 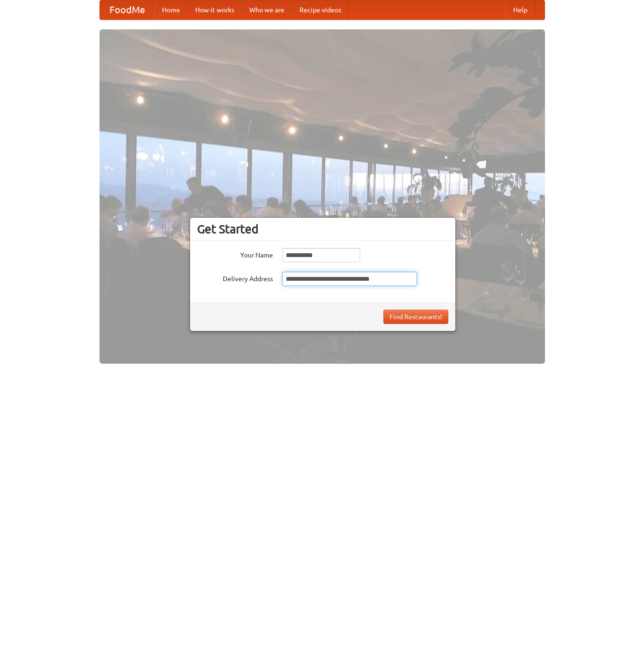 I want to click on button: Find Restaurants!, so click(x=416, y=317).